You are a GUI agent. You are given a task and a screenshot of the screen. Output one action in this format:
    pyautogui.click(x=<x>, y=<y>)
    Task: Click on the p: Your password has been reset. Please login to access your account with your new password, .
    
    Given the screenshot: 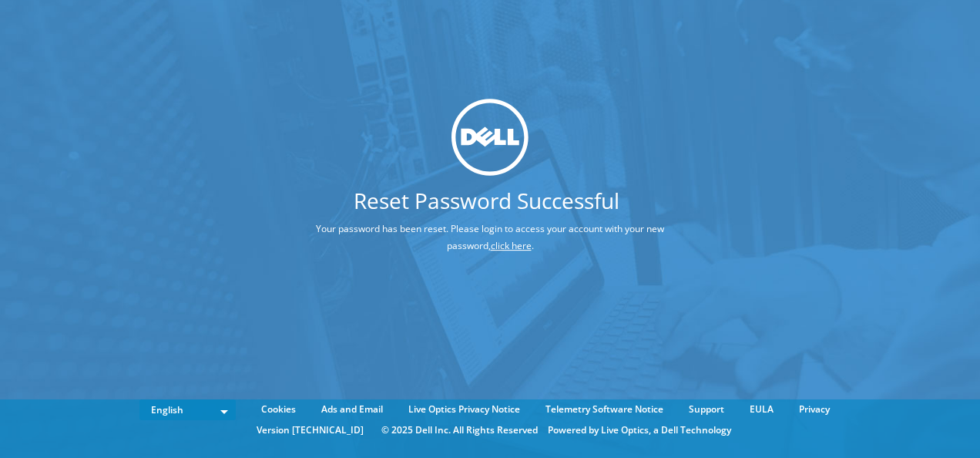 What is the action you would take?
    pyautogui.click(x=490, y=237)
    